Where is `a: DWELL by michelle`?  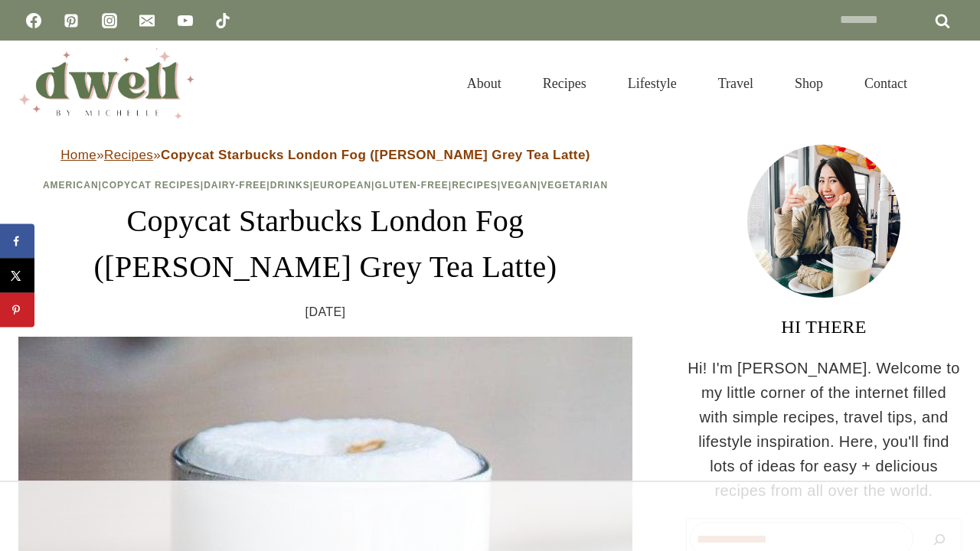 a: DWELL by michelle is located at coordinates (106, 84).